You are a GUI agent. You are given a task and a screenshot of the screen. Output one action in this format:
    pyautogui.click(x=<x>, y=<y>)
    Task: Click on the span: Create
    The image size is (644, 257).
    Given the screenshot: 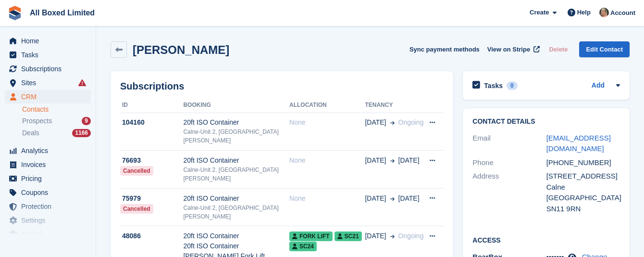 What is the action you would take?
    pyautogui.click(x=540, y=12)
    